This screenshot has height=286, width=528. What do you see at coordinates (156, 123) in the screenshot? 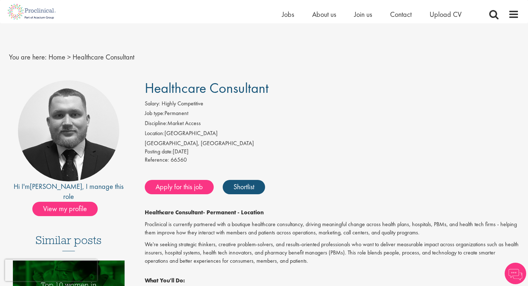
I see `label: Discipline:` at bounding box center [156, 123].